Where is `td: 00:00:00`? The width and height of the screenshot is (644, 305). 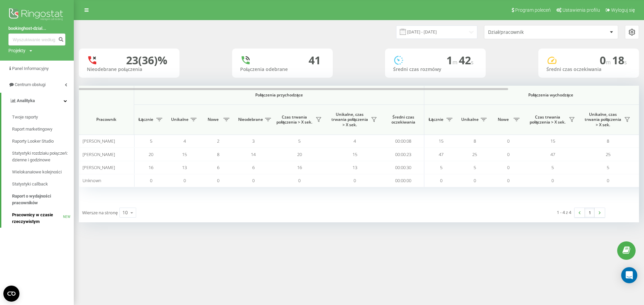 td: 00:00:00 is located at coordinates (404, 180).